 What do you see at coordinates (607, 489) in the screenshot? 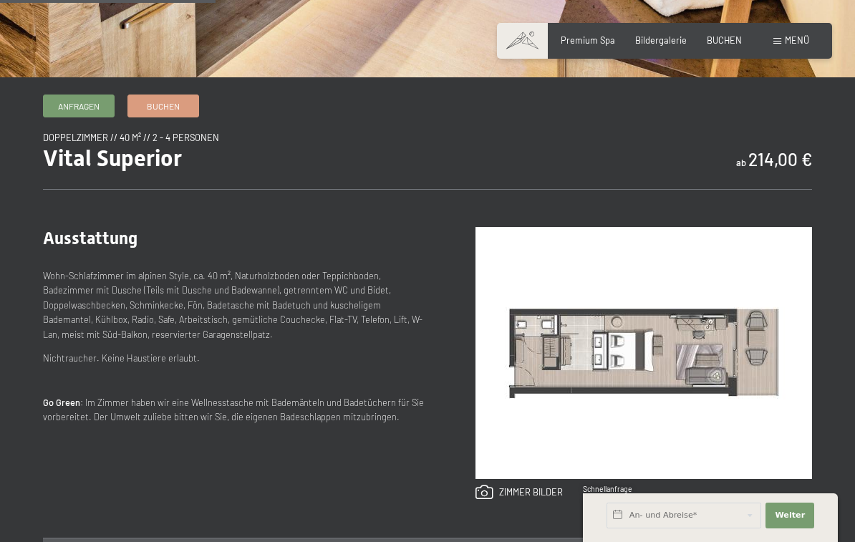
I see `span: Schnellanfrage` at bounding box center [607, 489].